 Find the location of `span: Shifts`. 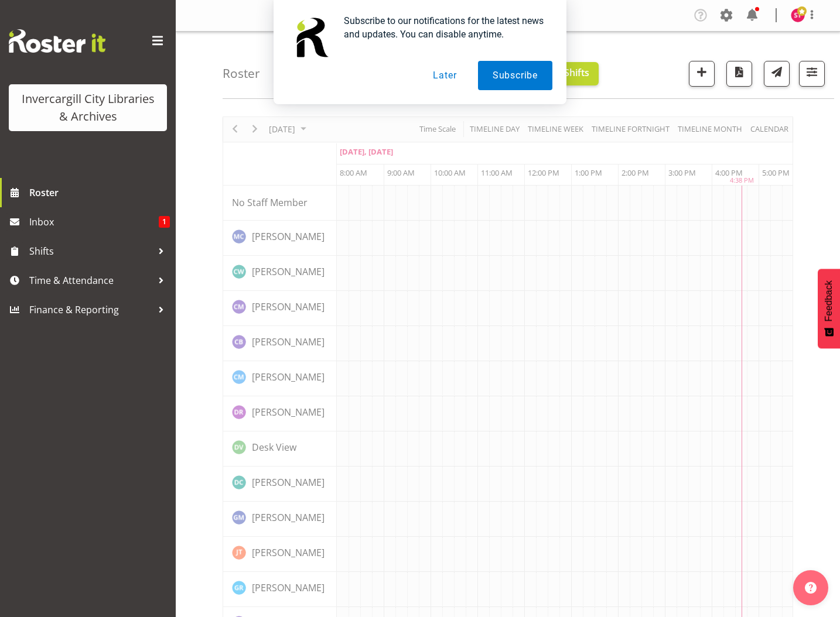

span: Shifts is located at coordinates (91, 251).